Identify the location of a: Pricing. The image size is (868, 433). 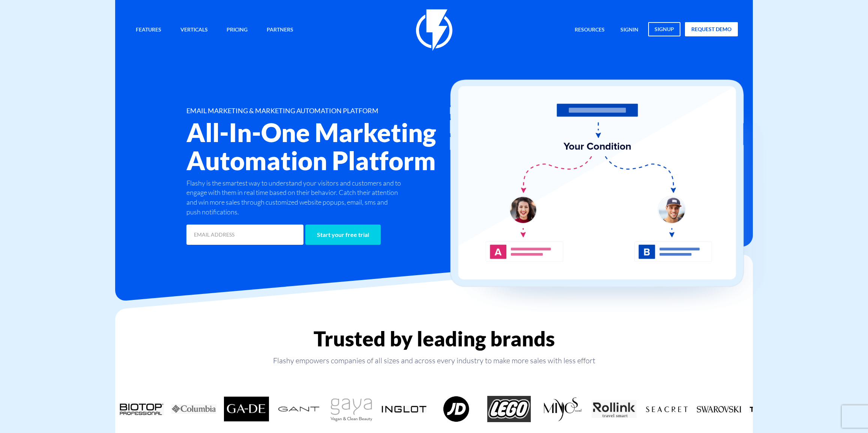
(237, 30).